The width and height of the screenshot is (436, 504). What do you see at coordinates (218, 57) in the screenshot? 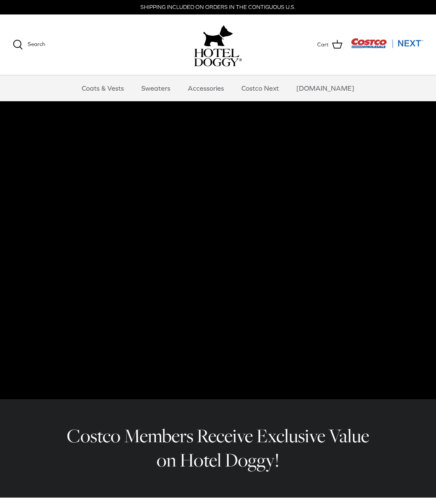
I see `img: hoteldoggycom` at bounding box center [218, 57].